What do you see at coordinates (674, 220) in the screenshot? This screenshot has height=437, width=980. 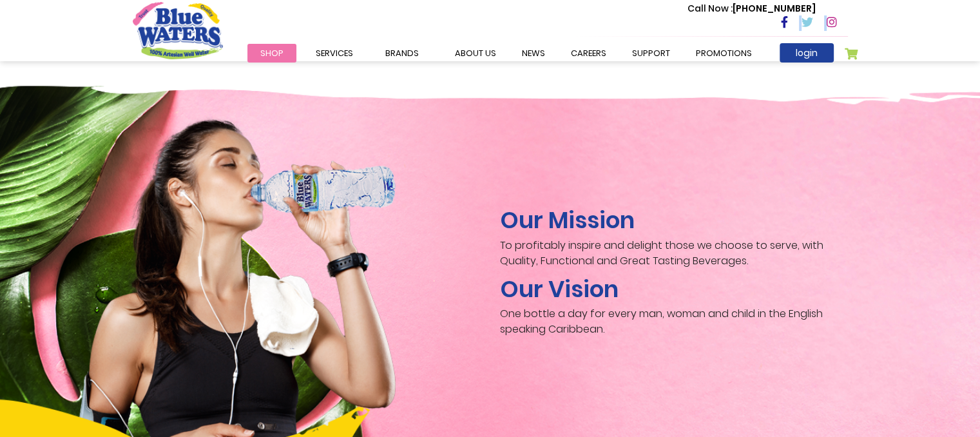 I see `h2: Our Mission` at bounding box center [674, 220].